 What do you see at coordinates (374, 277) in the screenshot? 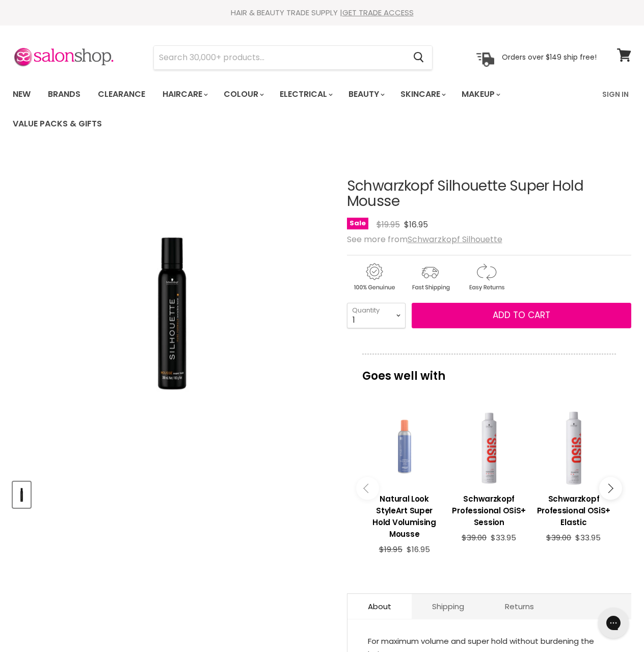
I see `img: genuine.gif` at bounding box center [374, 277].